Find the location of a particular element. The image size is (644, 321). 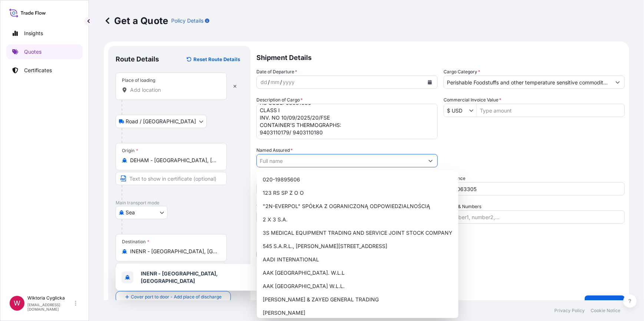

p: Route Details is located at coordinates (137, 59).